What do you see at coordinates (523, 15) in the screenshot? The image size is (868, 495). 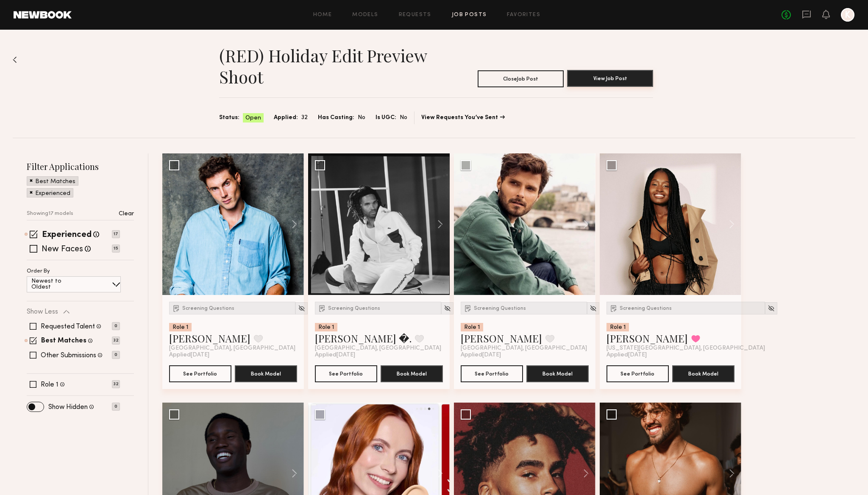 I see `a: Favorites` at bounding box center [523, 15].